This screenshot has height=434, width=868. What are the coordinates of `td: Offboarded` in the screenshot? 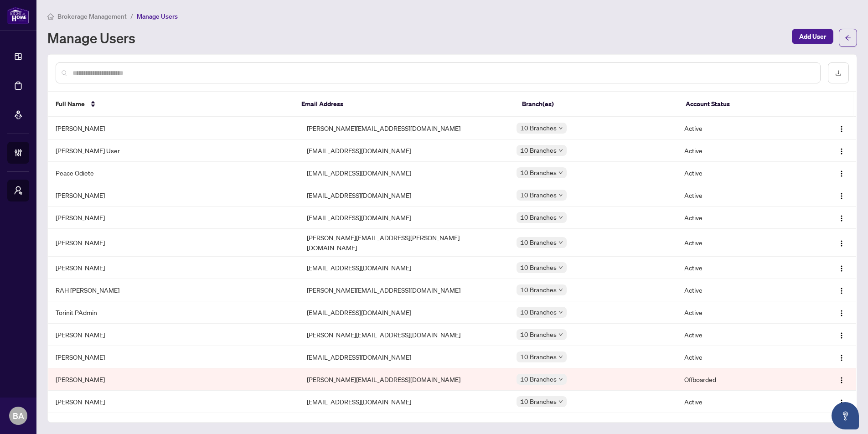 It's located at (740, 379).